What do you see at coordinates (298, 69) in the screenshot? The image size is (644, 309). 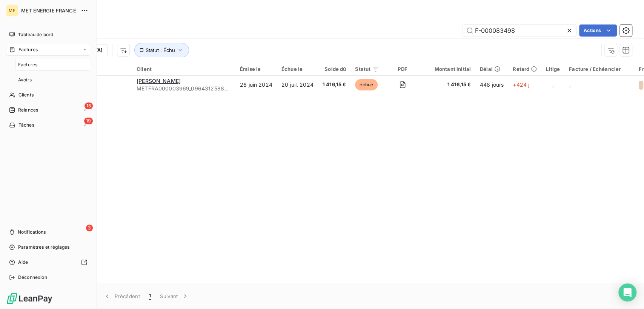 I see `div: Échue le` at bounding box center [298, 69].